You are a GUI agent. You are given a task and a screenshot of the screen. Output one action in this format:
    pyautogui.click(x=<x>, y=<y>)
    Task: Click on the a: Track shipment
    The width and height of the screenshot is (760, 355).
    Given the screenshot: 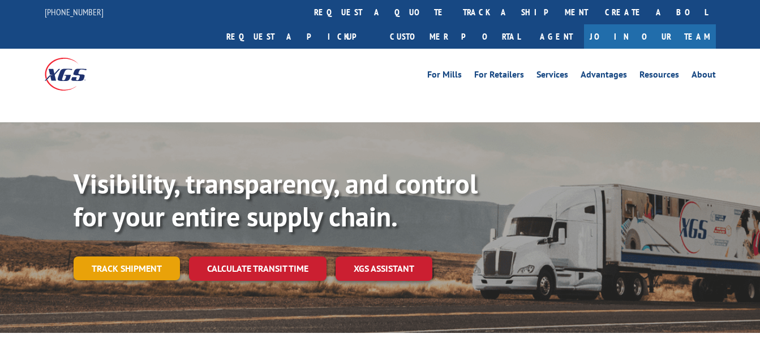 What is the action you would take?
    pyautogui.click(x=127, y=268)
    